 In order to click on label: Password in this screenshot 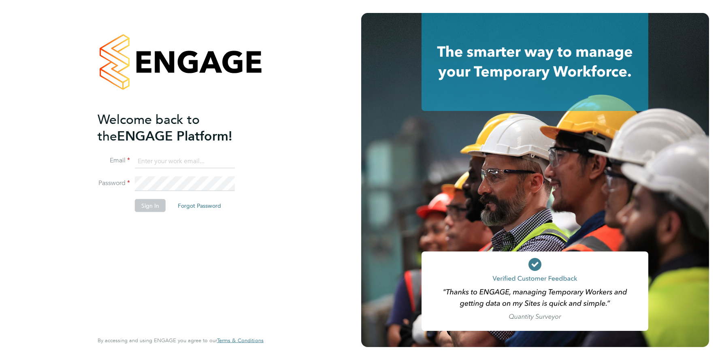, I will do `click(114, 183)`.